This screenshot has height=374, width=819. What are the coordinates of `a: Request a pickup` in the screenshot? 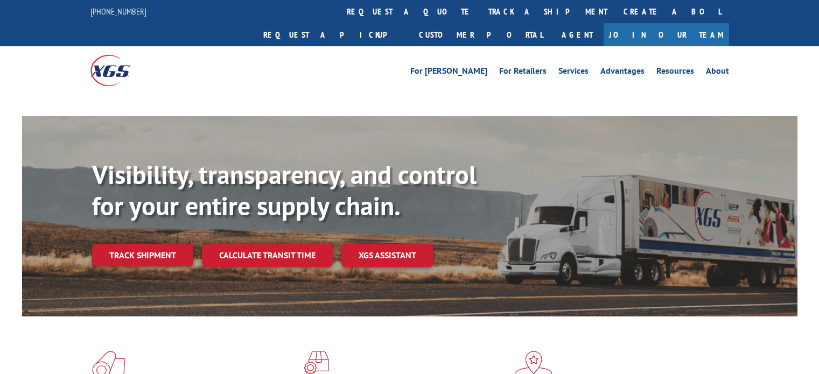 It's located at (333, 34).